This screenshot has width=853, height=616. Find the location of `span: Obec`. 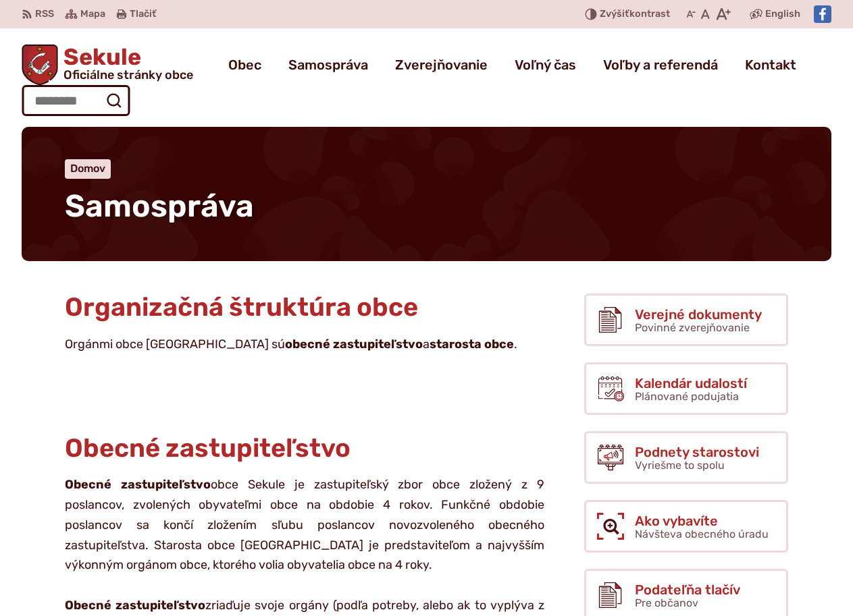

span: Obec is located at coordinates (245, 65).